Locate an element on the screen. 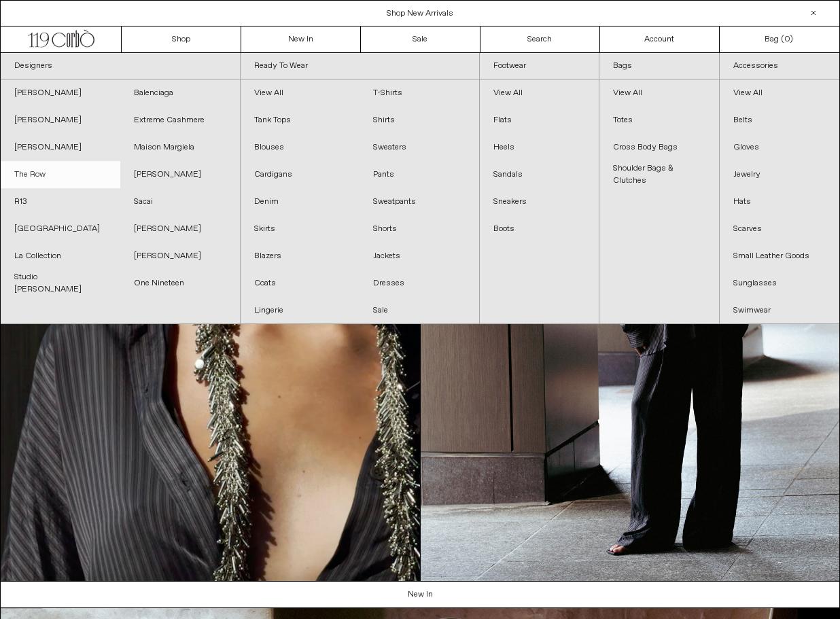  a: Search is located at coordinates (540, 39).